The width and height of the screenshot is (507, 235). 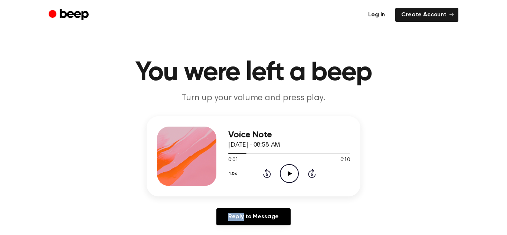 What do you see at coordinates (233, 160) in the screenshot?
I see `span: 0:01` at bounding box center [233, 160].